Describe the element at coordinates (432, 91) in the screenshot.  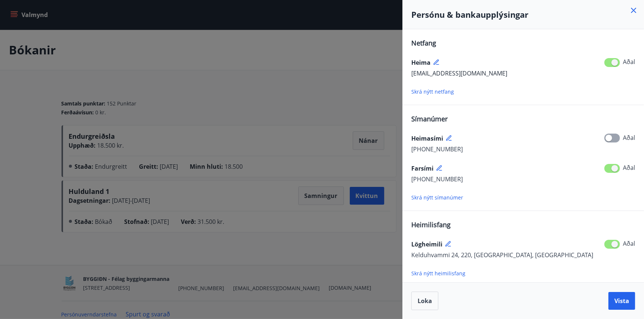
I see `span: Skrá nýtt netfang` at that location.